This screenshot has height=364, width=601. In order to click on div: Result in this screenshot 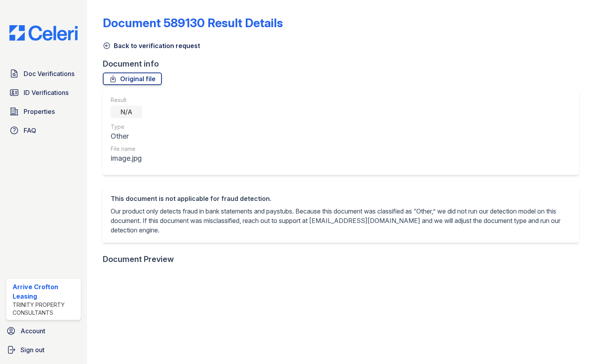, I will do `click(126, 100)`.